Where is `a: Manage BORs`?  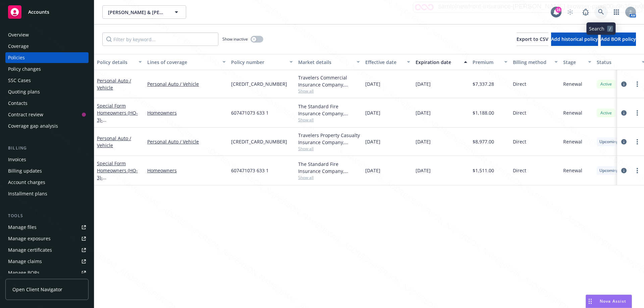 a: Manage BORs is located at coordinates (47, 273).